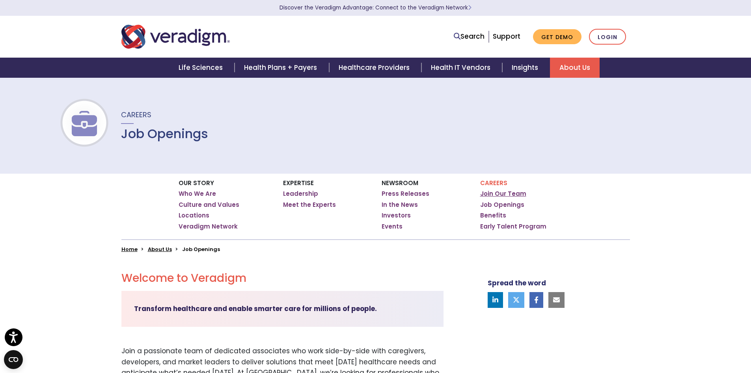 This screenshot has width=751, height=373. I want to click on span: Learn More, so click(470, 7).